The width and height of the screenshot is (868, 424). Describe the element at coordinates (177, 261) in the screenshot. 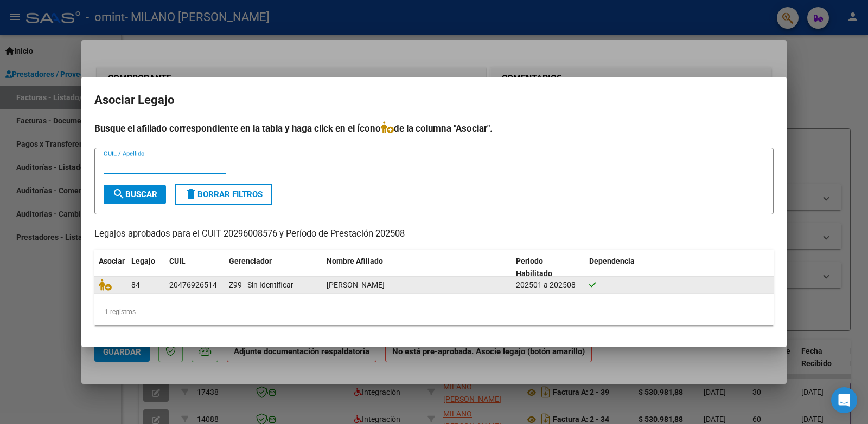

I see `span: CUIL` at that location.